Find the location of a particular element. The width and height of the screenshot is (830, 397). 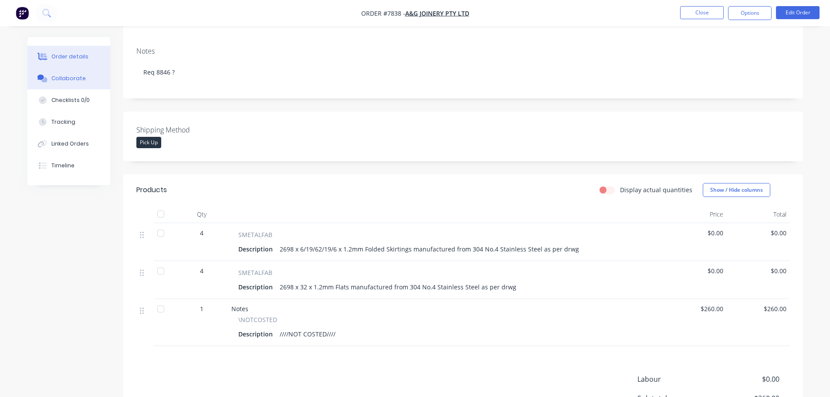

div: Req 8846 ? is located at coordinates (463, 72).